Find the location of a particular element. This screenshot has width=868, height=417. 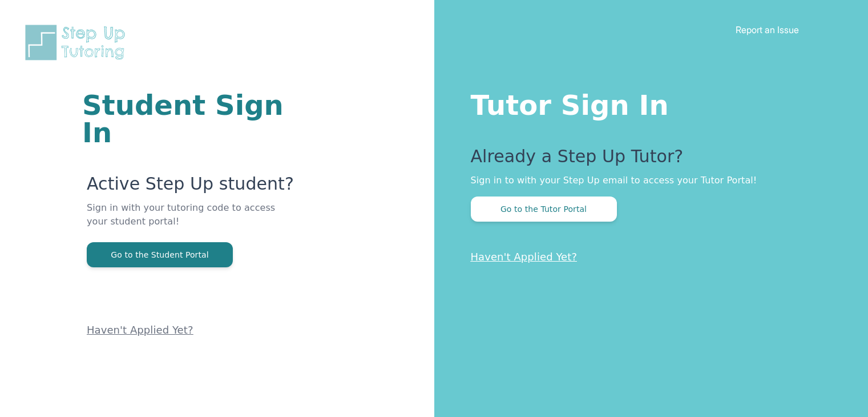

button: Go to the Student Portal is located at coordinates (159, 255).